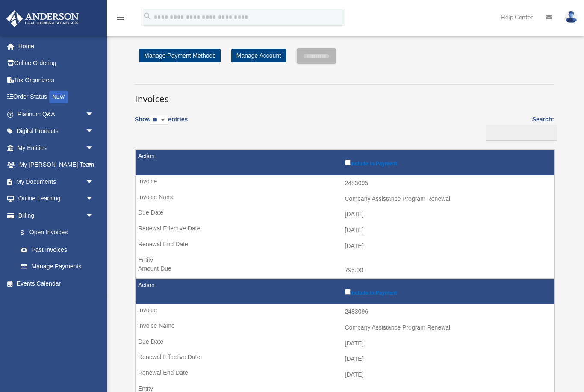  What do you see at coordinates (344, 95) in the screenshot?
I see `h3: Invoices` at bounding box center [344, 95].